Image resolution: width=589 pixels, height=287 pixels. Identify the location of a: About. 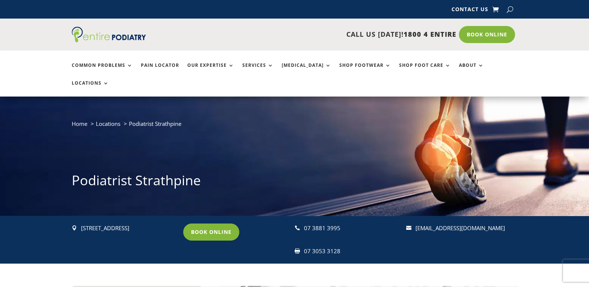
(472, 71).